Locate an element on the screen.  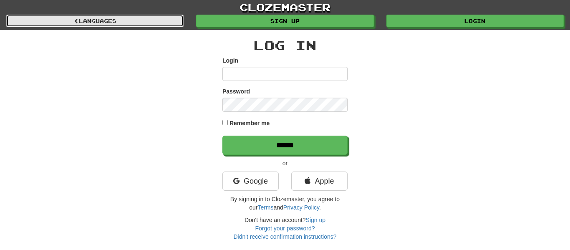
a: Apple is located at coordinates (319, 181).